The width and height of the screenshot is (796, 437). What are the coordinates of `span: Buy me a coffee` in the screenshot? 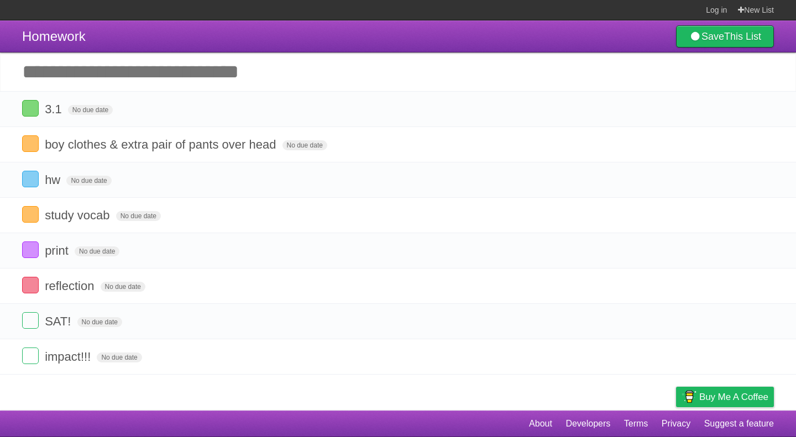 It's located at (733, 397).